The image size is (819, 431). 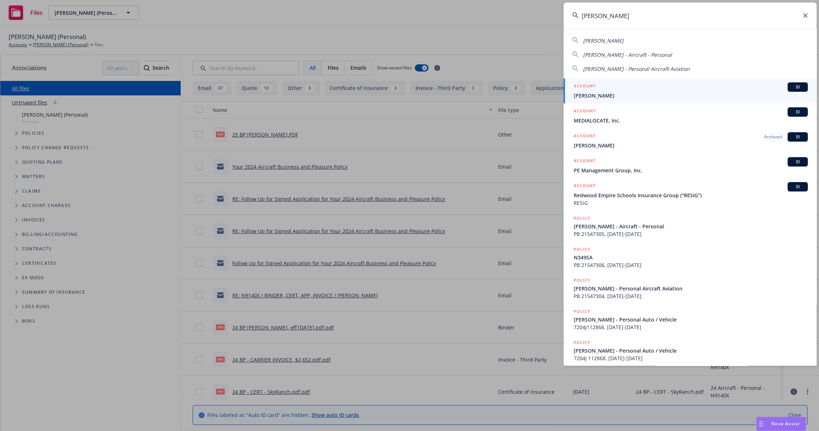 What do you see at coordinates (690, 116) in the screenshot?
I see `a: ACCOUNTBIMEDIALOCATE, Inc.` at bounding box center [690, 116].